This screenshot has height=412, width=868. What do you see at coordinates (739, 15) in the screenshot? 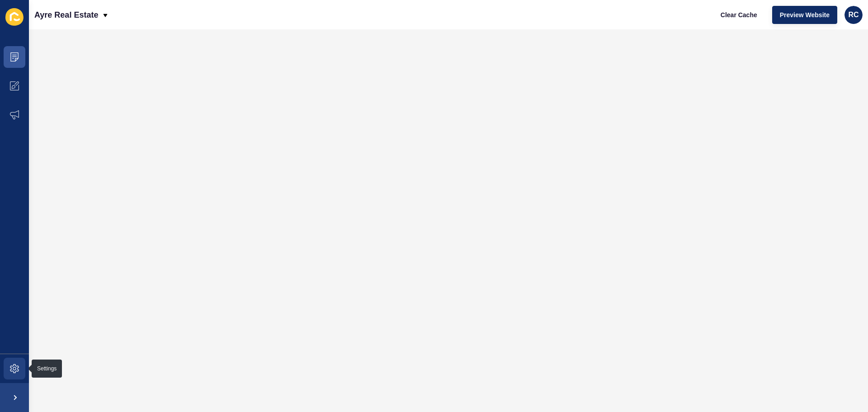
I see `span: Clear Cache` at bounding box center [739, 15].